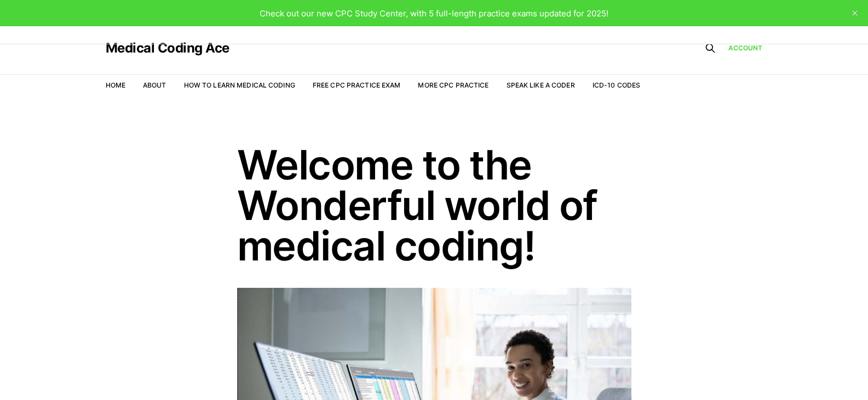 The height and width of the screenshot is (400, 868). What do you see at coordinates (540, 85) in the screenshot?
I see `a: Speak Like a Coder` at bounding box center [540, 85].